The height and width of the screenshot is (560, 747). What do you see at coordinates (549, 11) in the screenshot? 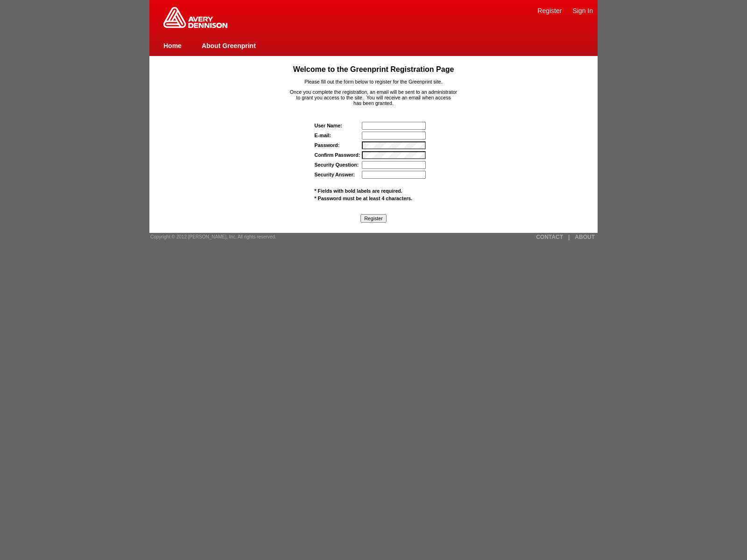
I see `a: Register` at bounding box center [549, 11].